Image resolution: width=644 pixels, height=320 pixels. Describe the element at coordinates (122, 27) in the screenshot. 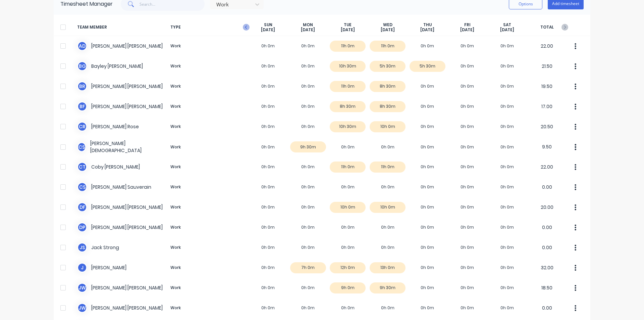

I see `span: TEAM MEMBER` at that location.